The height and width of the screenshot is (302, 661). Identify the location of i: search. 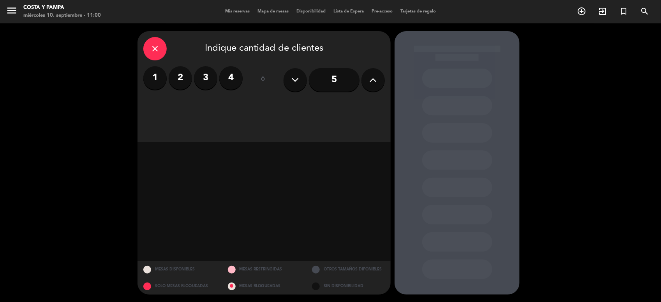
(644, 11).